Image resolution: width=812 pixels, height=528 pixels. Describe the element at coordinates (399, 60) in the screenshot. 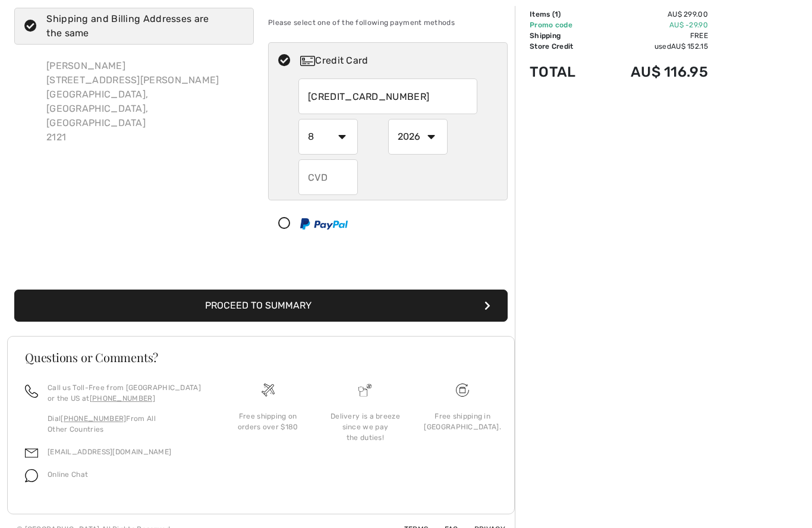

I see `div: Credit Card` at that location.